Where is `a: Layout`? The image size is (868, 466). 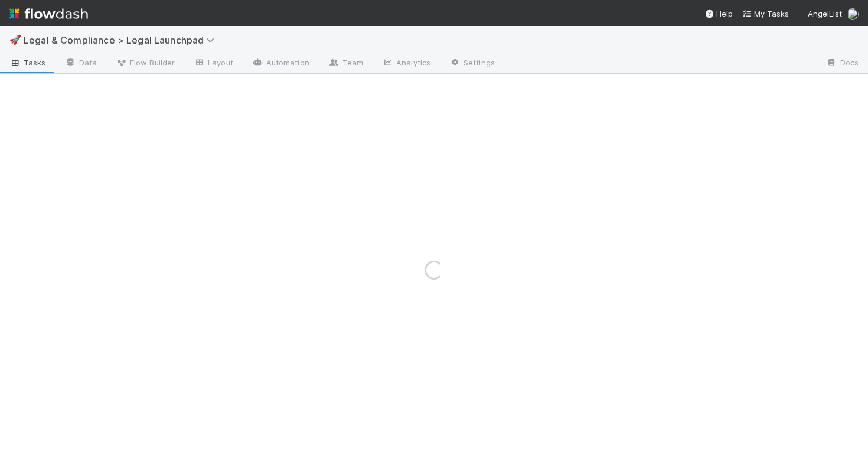 a: Layout is located at coordinates (213, 64).